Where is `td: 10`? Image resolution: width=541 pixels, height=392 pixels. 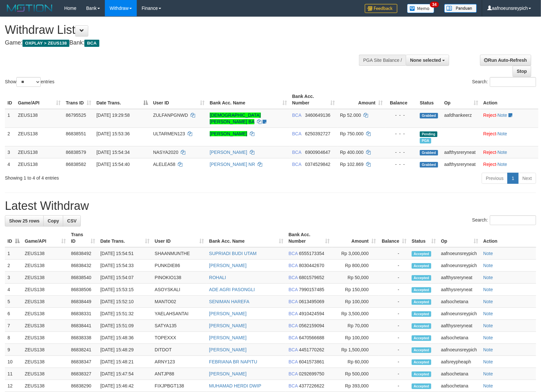 td: 10 is located at coordinates (13, 362).